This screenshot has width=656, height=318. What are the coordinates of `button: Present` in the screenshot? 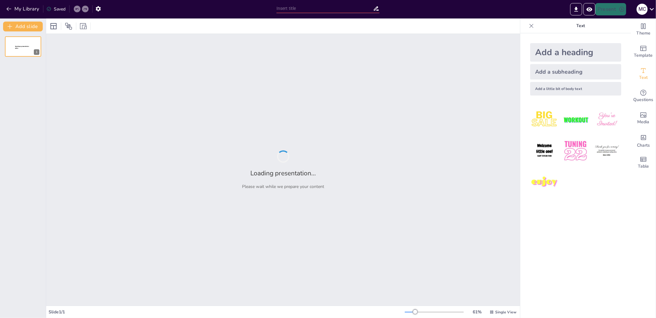 It's located at (611, 9).